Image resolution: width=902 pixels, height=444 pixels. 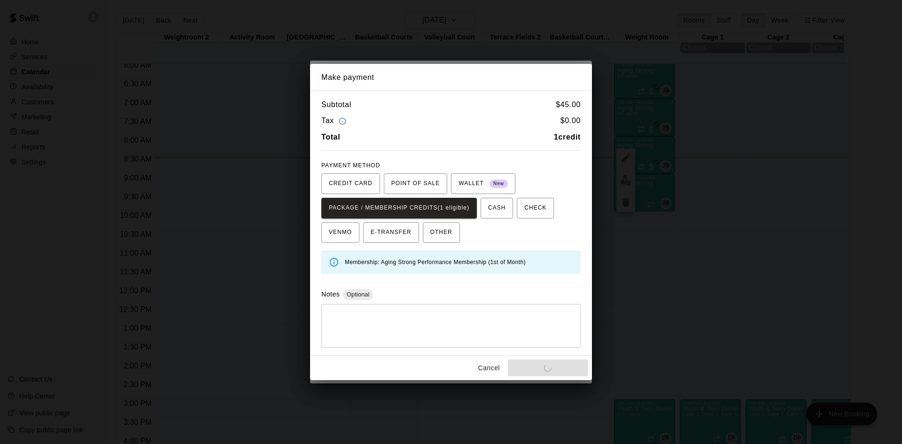 What do you see at coordinates (441, 233) in the screenshot?
I see `button: OTHER` at bounding box center [441, 233].